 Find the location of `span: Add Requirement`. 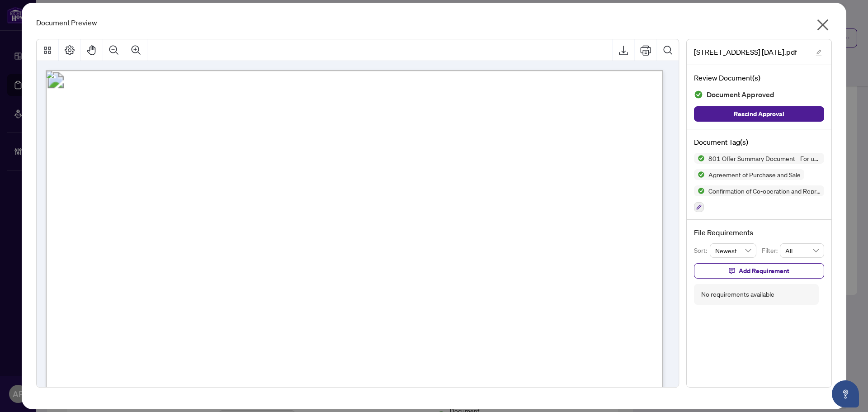

span: Add Requirement is located at coordinates (765, 271).